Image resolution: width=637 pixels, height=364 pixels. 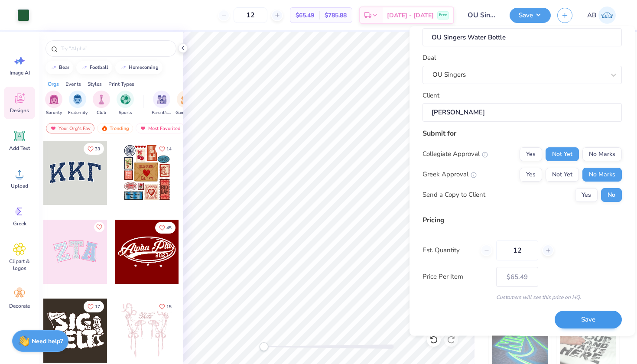 What do you see at coordinates (19, 148) in the screenshot?
I see `span: Add Text` at bounding box center [19, 148].